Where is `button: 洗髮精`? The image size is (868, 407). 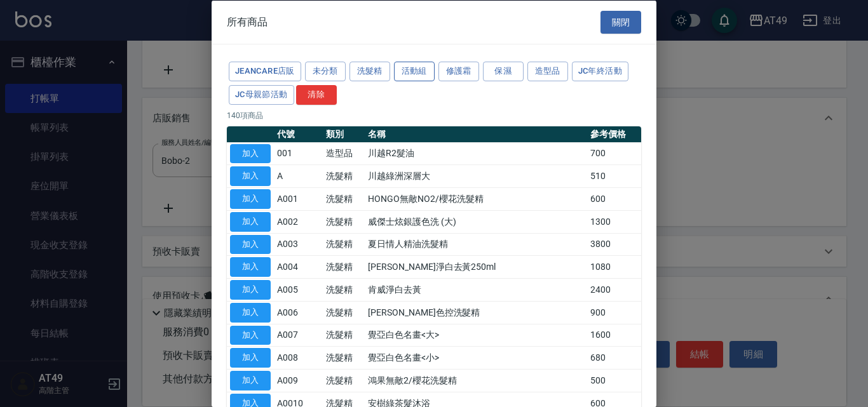
button: 洗髮精 is located at coordinates (369, 71).